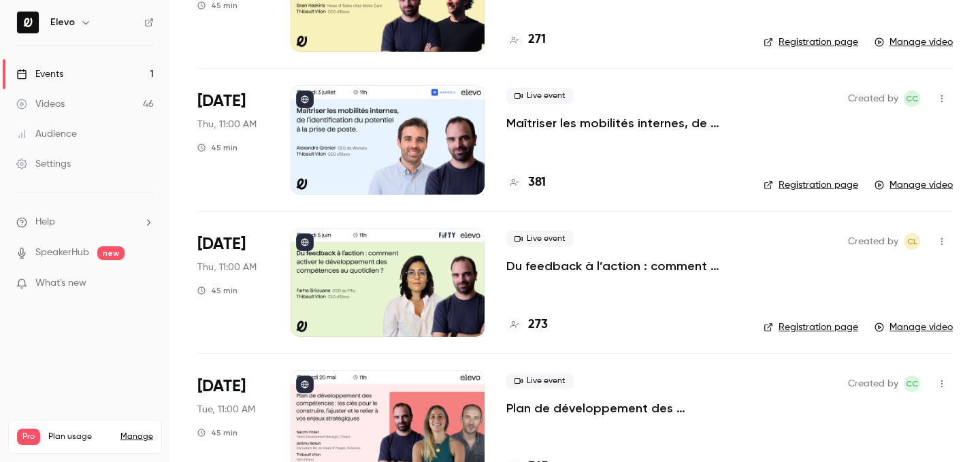 The height and width of the screenshot is (462, 980). Describe the element at coordinates (111, 253) in the screenshot. I see `span: new` at that location.